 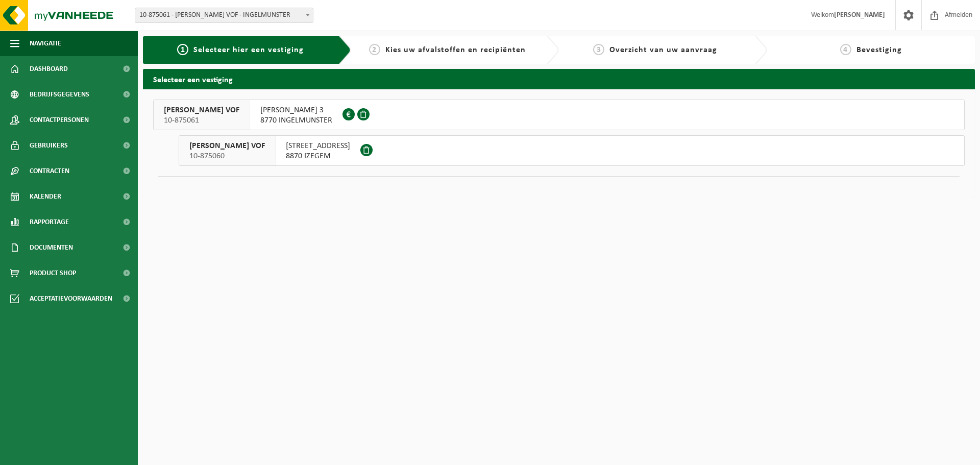 I want to click on span: Dashboard, so click(x=48, y=69).